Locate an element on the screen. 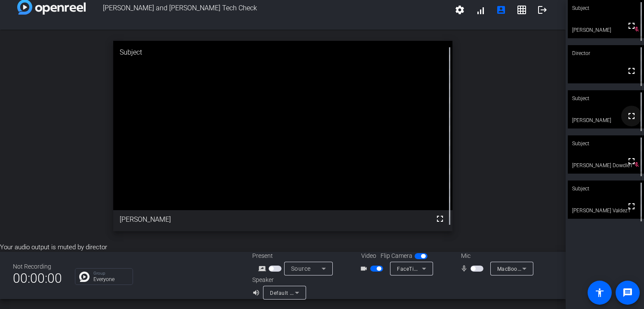 This screenshot has width=644, height=309. p: Group is located at coordinates (111, 274).